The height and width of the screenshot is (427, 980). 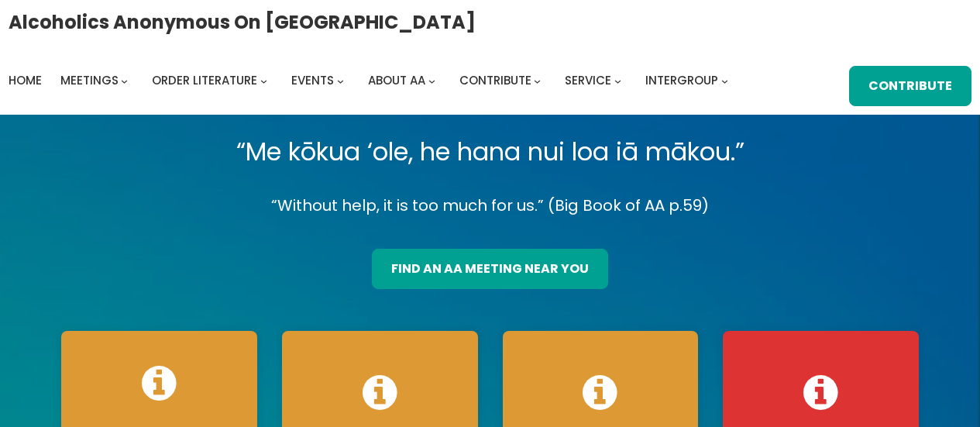 What do you see at coordinates (396, 80) in the screenshot?
I see `span: About AA` at bounding box center [396, 80].